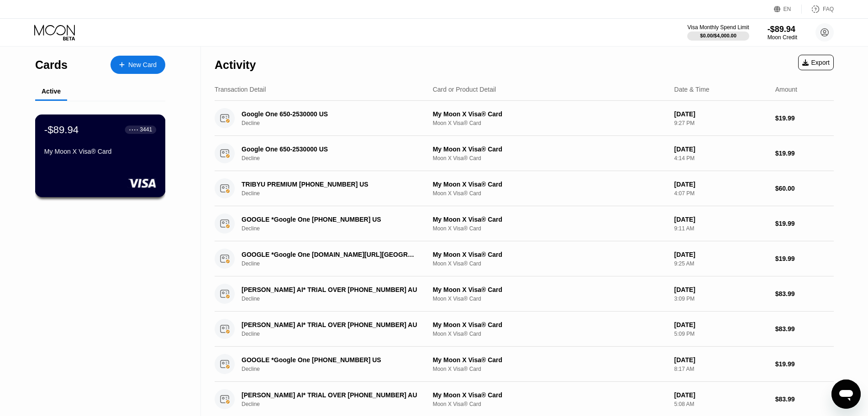 Image resolution: width=868 pixels, height=416 pixels. What do you see at coordinates (235, 65) in the screenshot?
I see `div: Activity` at bounding box center [235, 65].